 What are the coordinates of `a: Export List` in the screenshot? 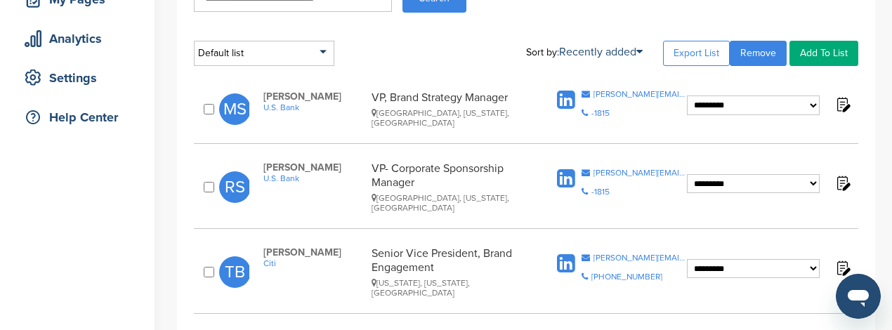 It's located at (696, 53).